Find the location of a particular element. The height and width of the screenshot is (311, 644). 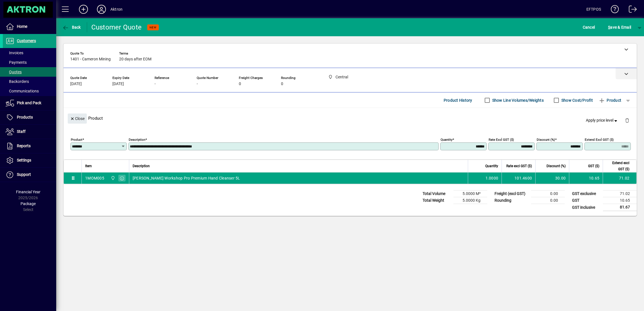

button: Apply price level is located at coordinates (602, 120).